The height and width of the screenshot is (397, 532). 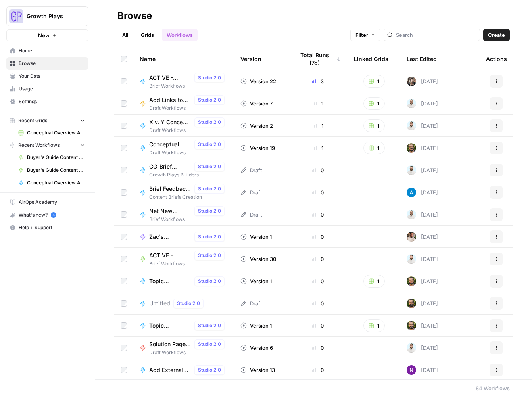 What do you see at coordinates (52, 101) in the screenshot?
I see `span: Settings` at bounding box center [52, 101].